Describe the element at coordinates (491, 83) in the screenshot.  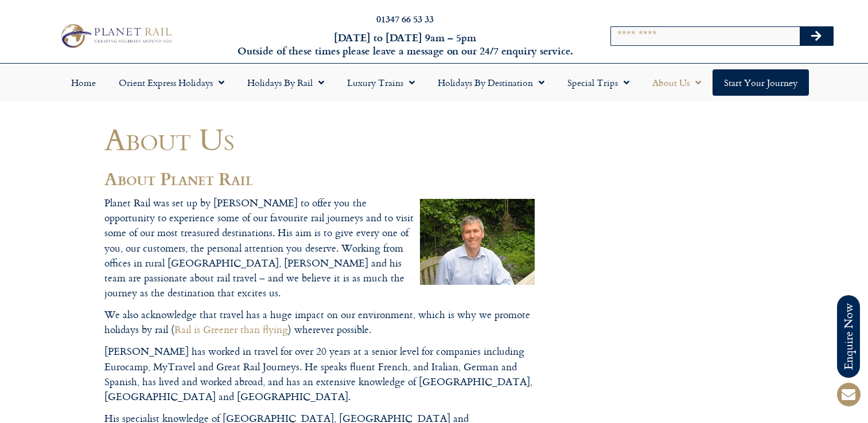
I see `a: Holidays by Destination` at that location.